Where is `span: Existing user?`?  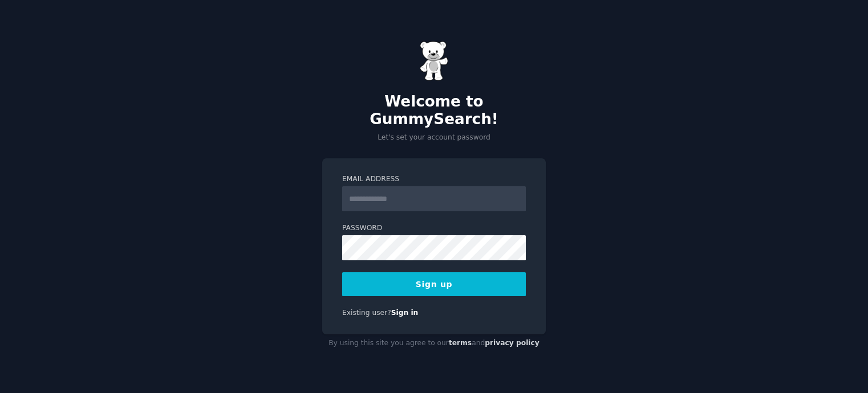
span: Existing user? is located at coordinates (367, 313).